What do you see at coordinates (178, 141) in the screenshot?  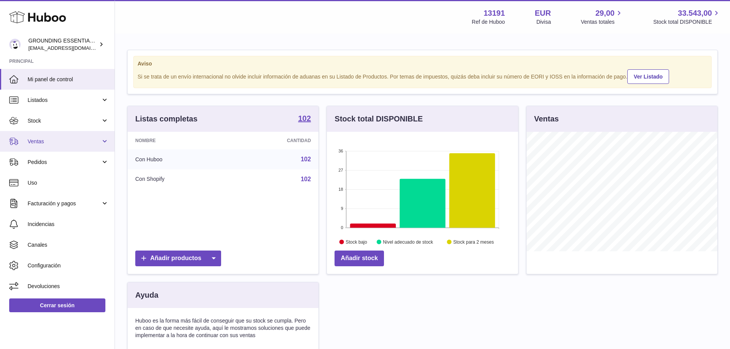 I see `th: Nombre` at bounding box center [178, 141].